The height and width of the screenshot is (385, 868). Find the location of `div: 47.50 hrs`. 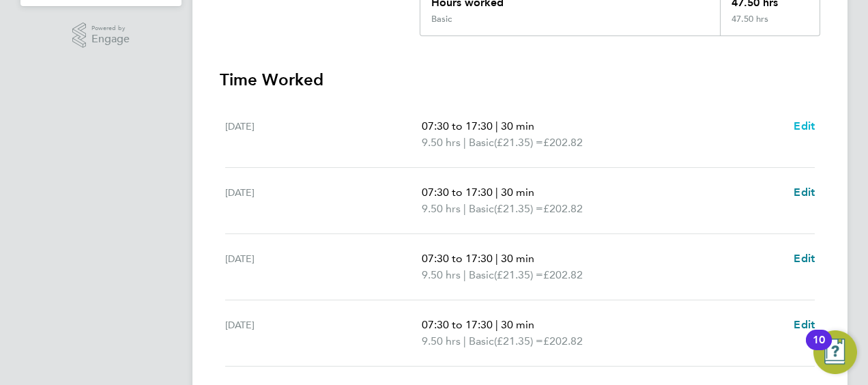

div: 47.50 hrs is located at coordinates (770, 25).